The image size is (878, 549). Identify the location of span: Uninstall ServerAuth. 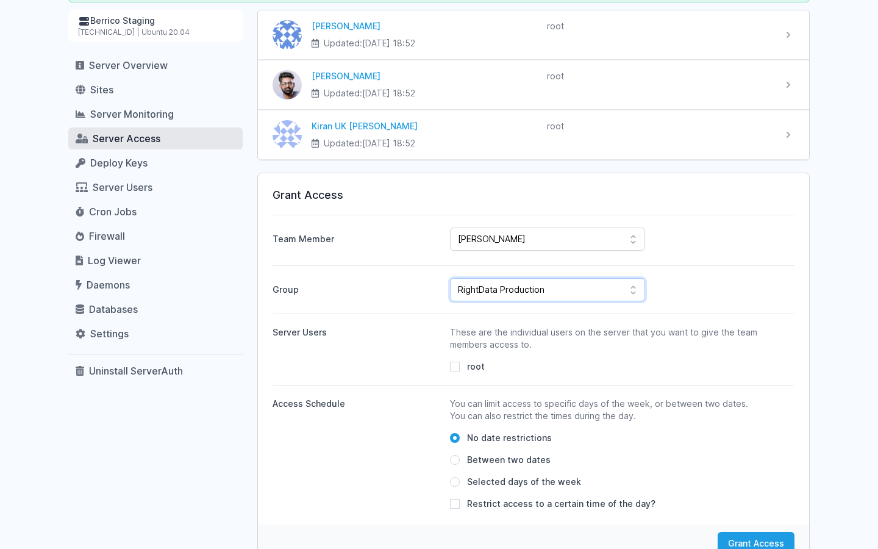
(136, 371).